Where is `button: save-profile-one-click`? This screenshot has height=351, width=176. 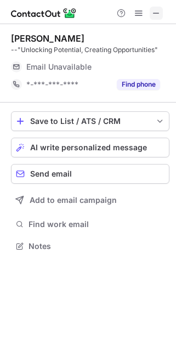
button: save-profile-one-click is located at coordinates (90, 121).